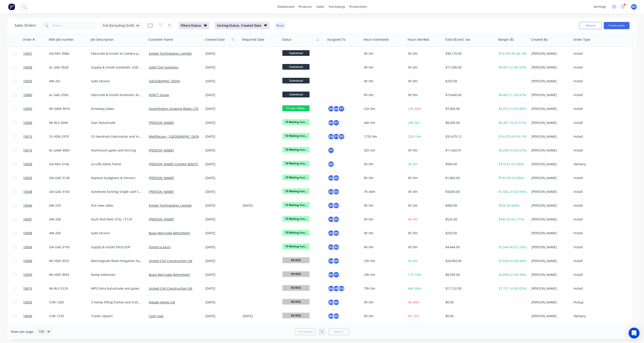  Describe the element at coordinates (336, 289) in the screenshot. I see `button: AMHRKM` at that location.